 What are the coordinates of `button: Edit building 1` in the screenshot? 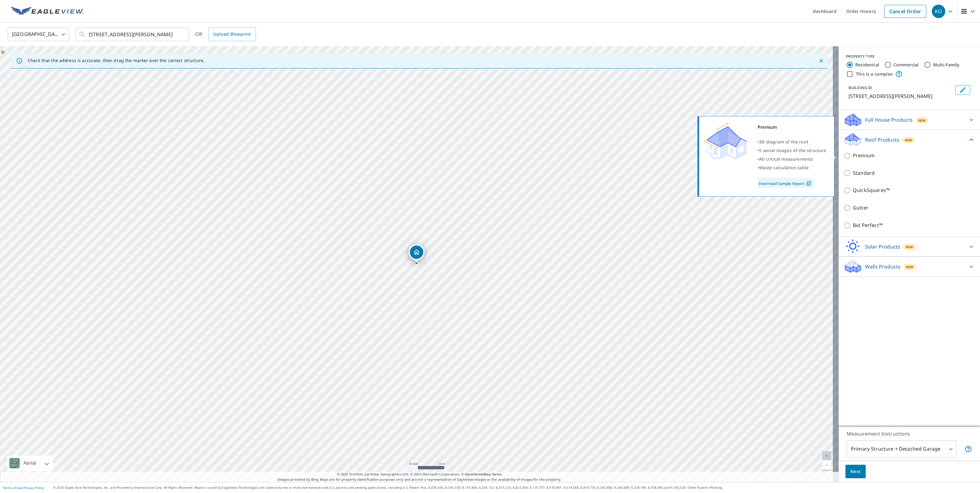 It's located at (963, 90).